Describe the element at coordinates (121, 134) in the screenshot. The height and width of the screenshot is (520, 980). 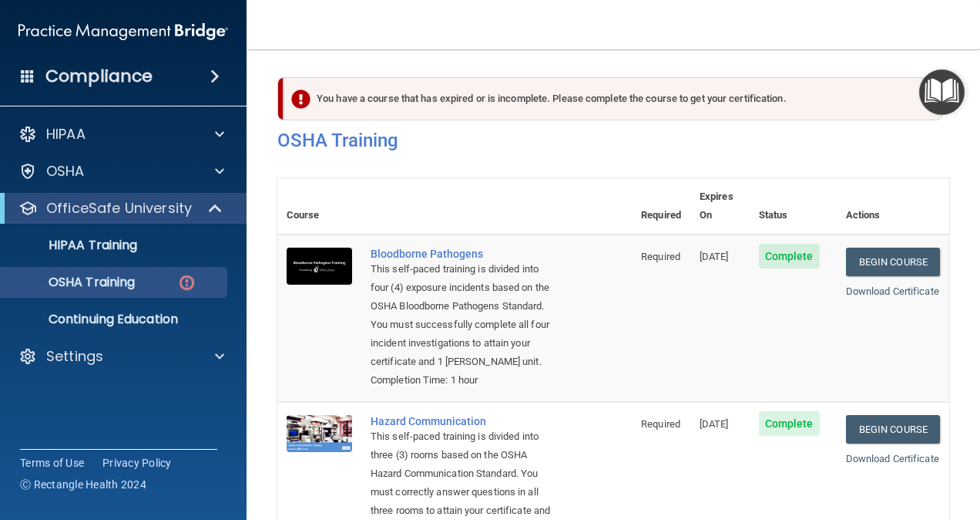
I see `a: HIPAA` at that location.